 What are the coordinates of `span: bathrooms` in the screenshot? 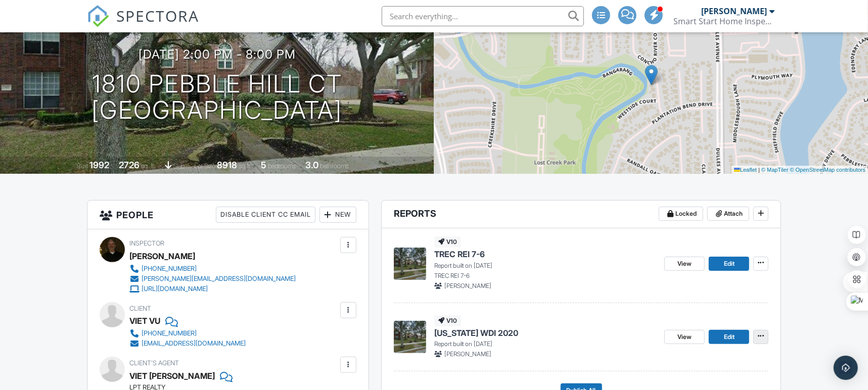 It's located at (334, 166).